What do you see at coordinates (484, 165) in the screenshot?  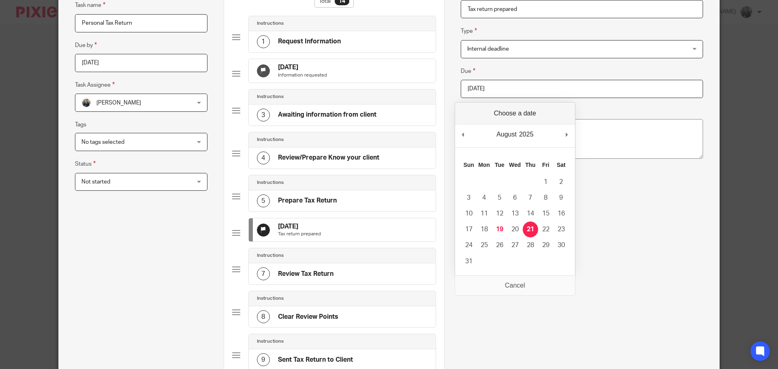 I see `abbr: Monday` at bounding box center [484, 165].